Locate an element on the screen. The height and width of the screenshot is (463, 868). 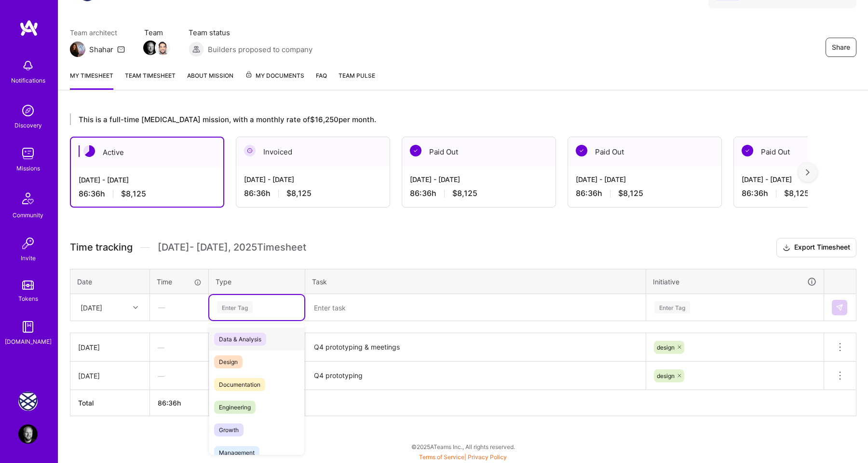
span: Share is located at coordinates (841, 47).